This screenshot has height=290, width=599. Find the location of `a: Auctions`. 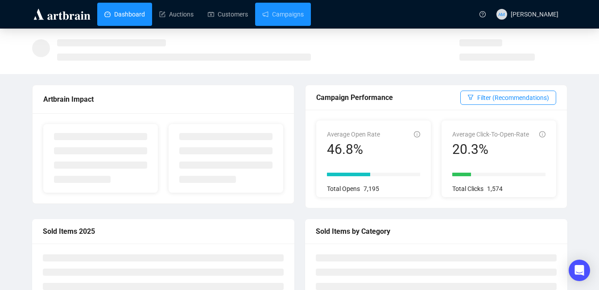

a: Auctions is located at coordinates (176, 14).